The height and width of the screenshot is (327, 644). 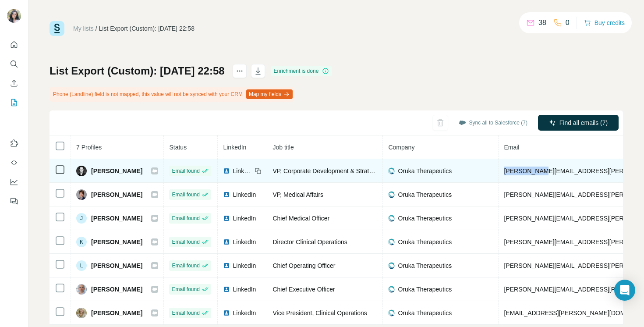 What do you see at coordinates (319, 313) in the screenshot?
I see `span: Vice President, Clinical Operations` at bounding box center [319, 313].